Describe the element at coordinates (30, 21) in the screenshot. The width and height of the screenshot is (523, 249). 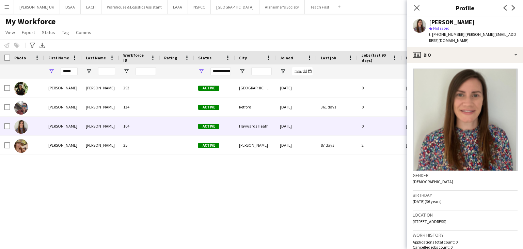
I see `span: My Workforce` at that location.